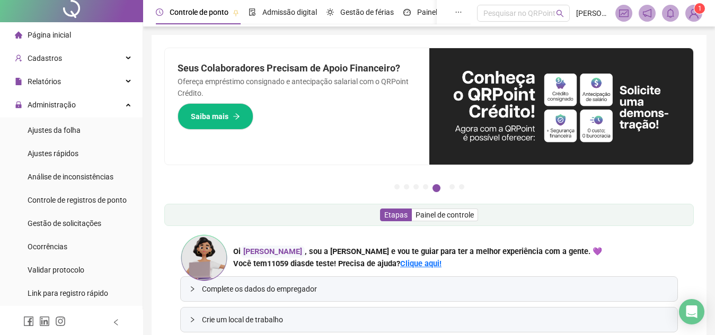  I want to click on span: bell, so click(670, 13).